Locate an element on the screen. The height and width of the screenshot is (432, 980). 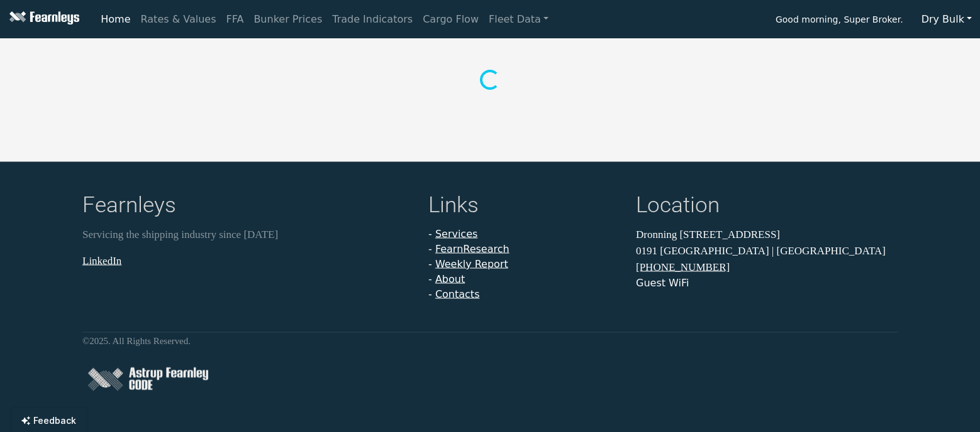
img: Fearnleys Logo is located at coordinates (43, 19).